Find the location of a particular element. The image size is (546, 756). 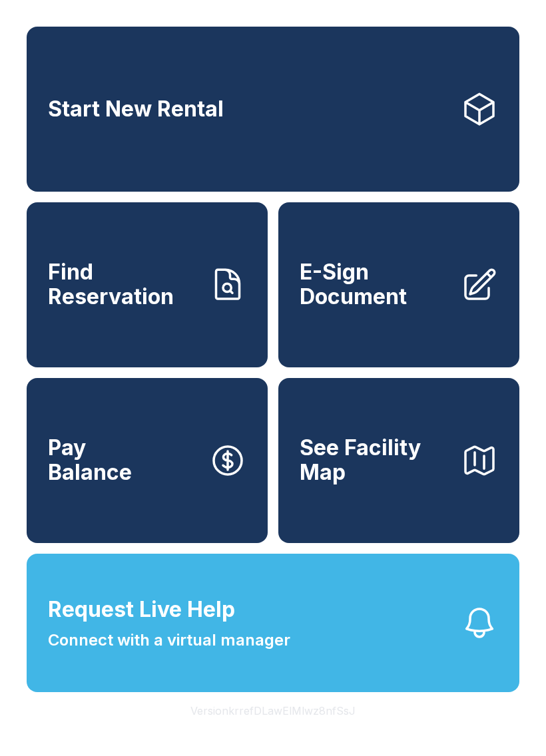

span: Find Reservation is located at coordinates (123, 284).